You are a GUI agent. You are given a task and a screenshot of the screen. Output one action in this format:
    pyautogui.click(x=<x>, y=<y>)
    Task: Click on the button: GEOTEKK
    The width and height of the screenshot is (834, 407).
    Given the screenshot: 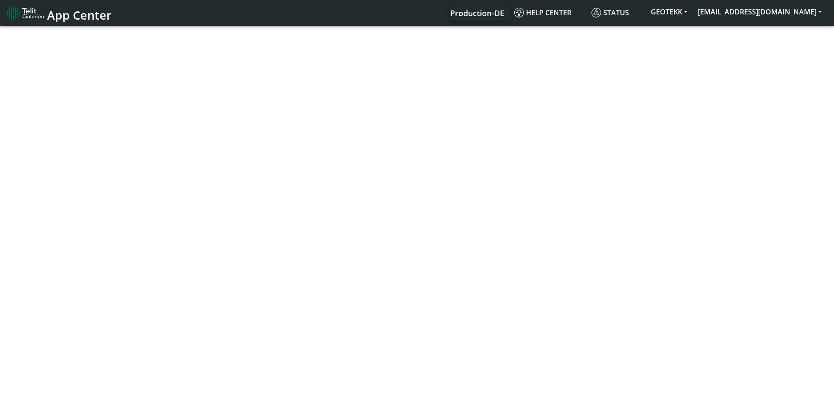 What is the action you would take?
    pyautogui.click(x=669, y=12)
    